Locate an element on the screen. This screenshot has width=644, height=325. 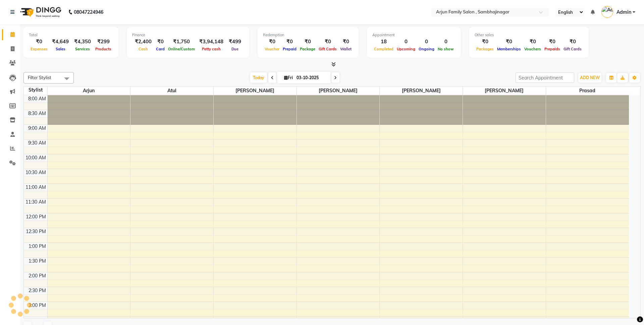
span: Prepaid is located at coordinates (290, 49).